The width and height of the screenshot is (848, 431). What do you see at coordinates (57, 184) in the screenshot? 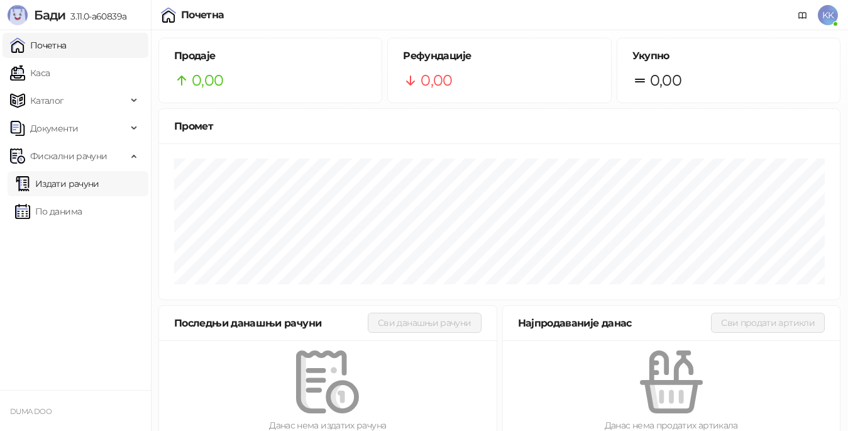
I see `a: Издати рачуни` at bounding box center [57, 184].